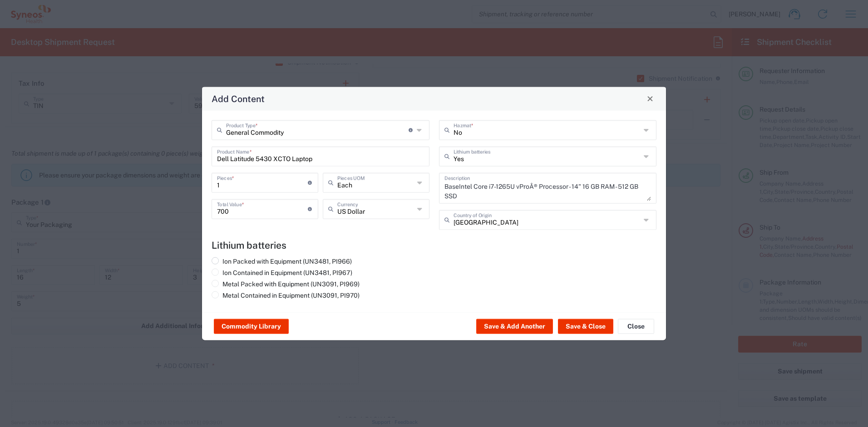 Image resolution: width=868 pixels, height=427 pixels. I want to click on label: Metal Packed with Equipment (UN3091, PI969), so click(285, 284).